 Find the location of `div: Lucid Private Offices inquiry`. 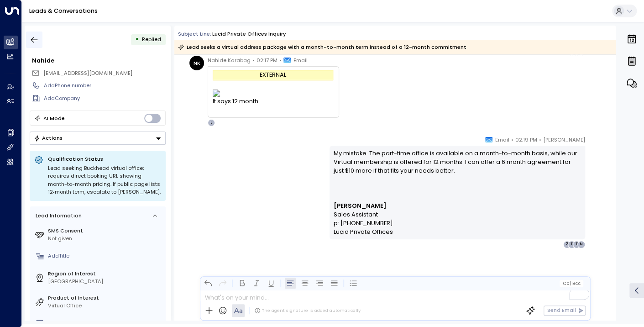

div: Lucid Private Offices inquiry is located at coordinates (249, 34).